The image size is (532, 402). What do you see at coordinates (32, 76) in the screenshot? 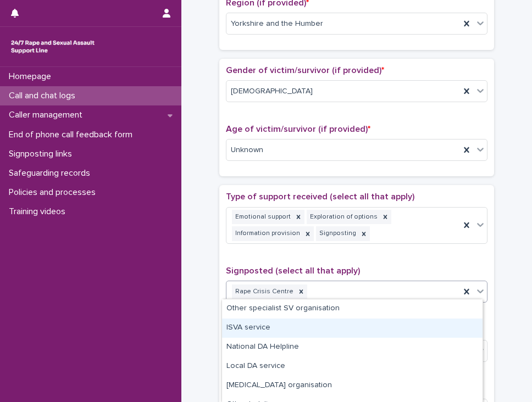
I see `p: Homepage` at bounding box center [32, 76].